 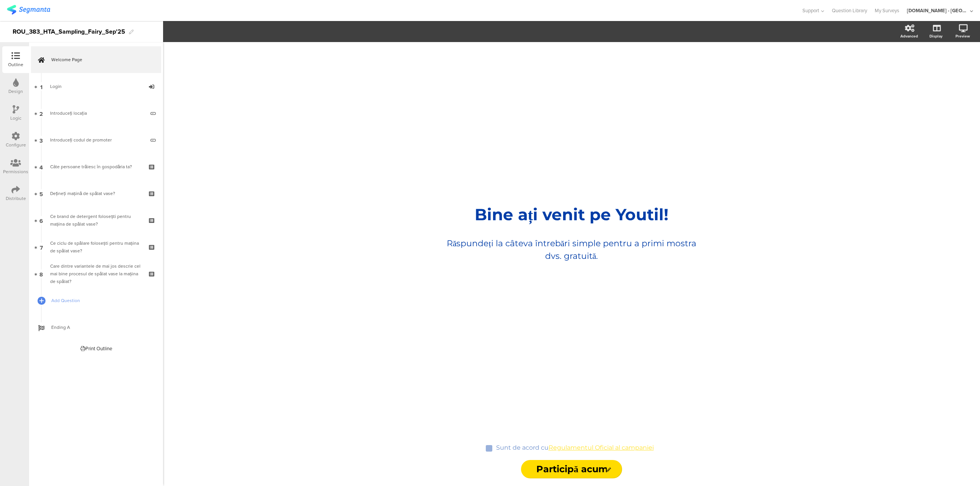 I want to click on div: Ce ciclu de spălare folosești pentru mașina de spălat vase?​, so click(x=96, y=247).